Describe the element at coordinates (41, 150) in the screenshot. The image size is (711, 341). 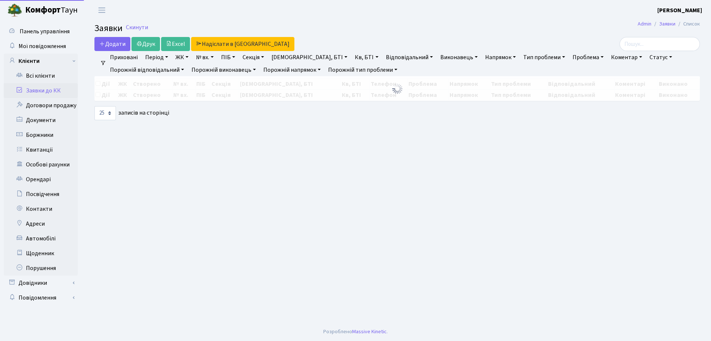
I see `a: Квитанції` at that location.